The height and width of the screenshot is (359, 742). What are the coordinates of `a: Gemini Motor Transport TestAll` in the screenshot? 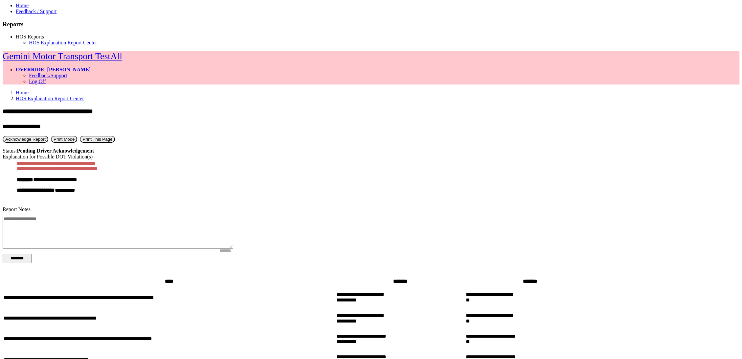 It's located at (62, 56).